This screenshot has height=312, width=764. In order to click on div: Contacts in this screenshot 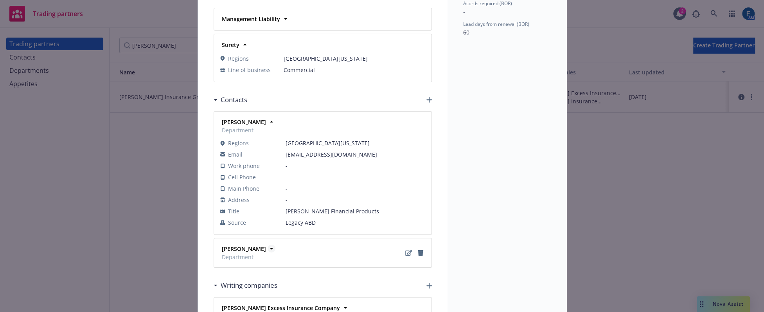, I will do `click(230, 100)`.